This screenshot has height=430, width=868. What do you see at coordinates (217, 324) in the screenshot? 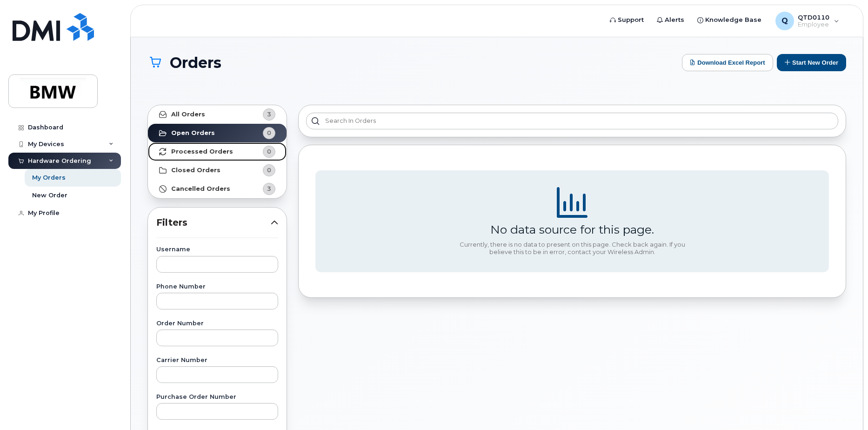
I see `label: Order Number` at bounding box center [217, 324].